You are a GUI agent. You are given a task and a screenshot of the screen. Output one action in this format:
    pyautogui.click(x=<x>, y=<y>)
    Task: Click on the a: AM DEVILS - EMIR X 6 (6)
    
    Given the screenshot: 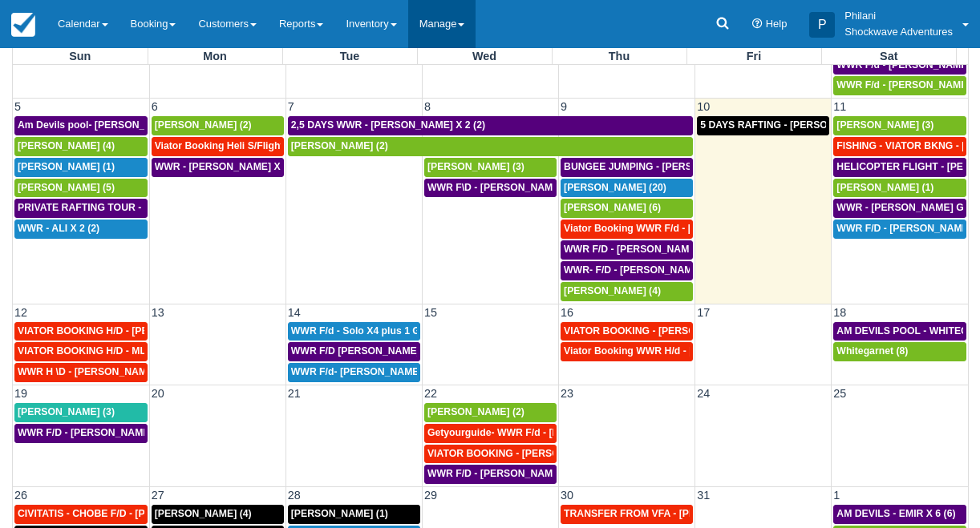 What is the action you would take?
    pyautogui.click(x=899, y=515)
    